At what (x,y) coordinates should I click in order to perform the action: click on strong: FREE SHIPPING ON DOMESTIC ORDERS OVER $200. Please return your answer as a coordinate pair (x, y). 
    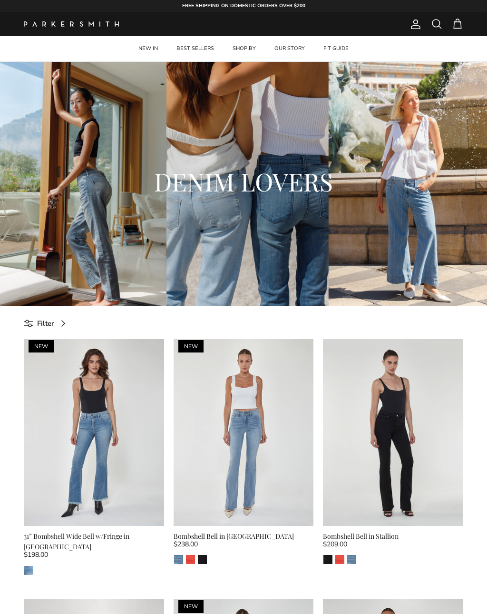
    Looking at the image, I should click on (244, 6).